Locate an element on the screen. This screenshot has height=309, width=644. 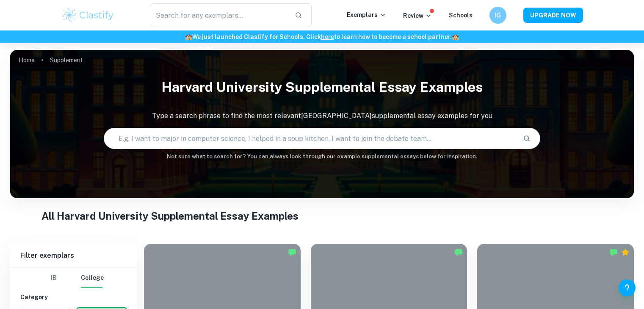
a: Clastify logo is located at coordinates (88, 15).